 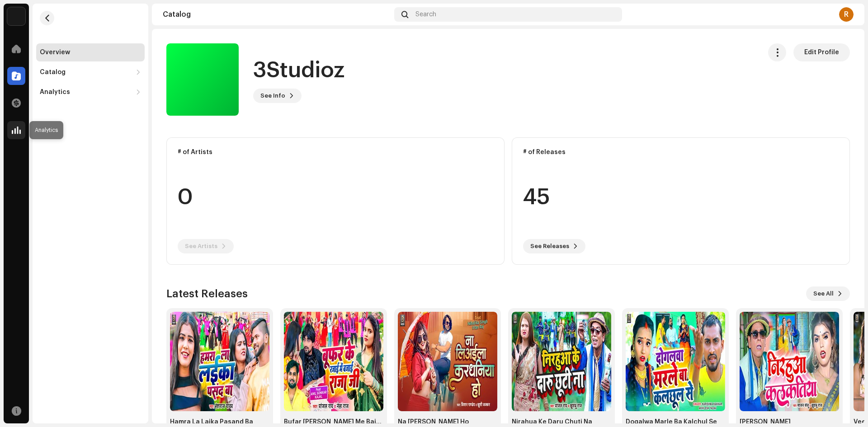 What do you see at coordinates (562, 362) in the screenshot?
I see `img: d6d3bda3-a00b-442f-9f18-3bbcbb0787c3` at bounding box center [562, 362].